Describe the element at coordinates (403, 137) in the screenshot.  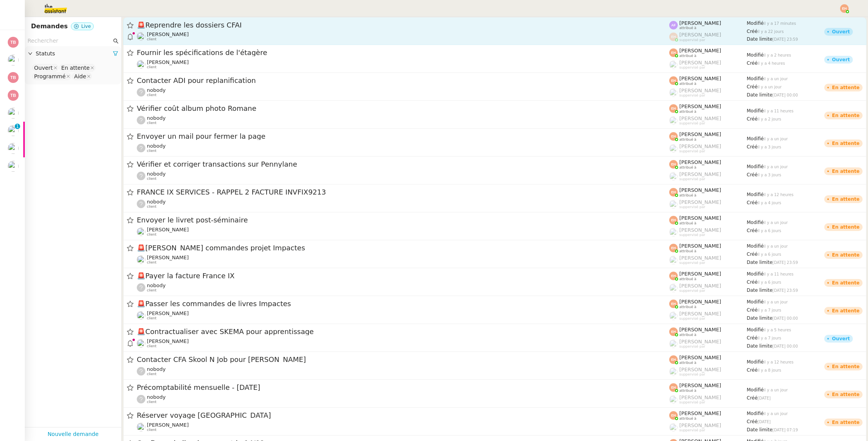
I see `span: Envoyer un mail pour fermer la page` at that location.